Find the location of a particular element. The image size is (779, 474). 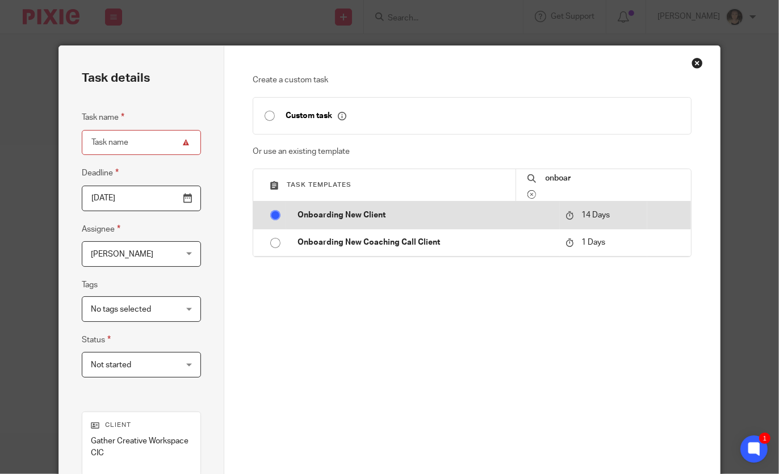

p: Onboarding New Coaching Call Client is located at coordinates (426, 242).